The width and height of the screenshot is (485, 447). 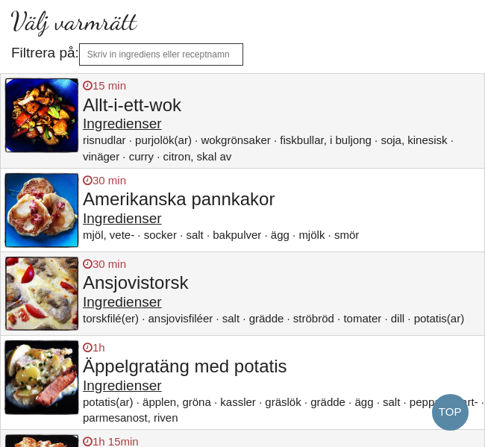 I want to click on div: 1h, so click(x=283, y=347).